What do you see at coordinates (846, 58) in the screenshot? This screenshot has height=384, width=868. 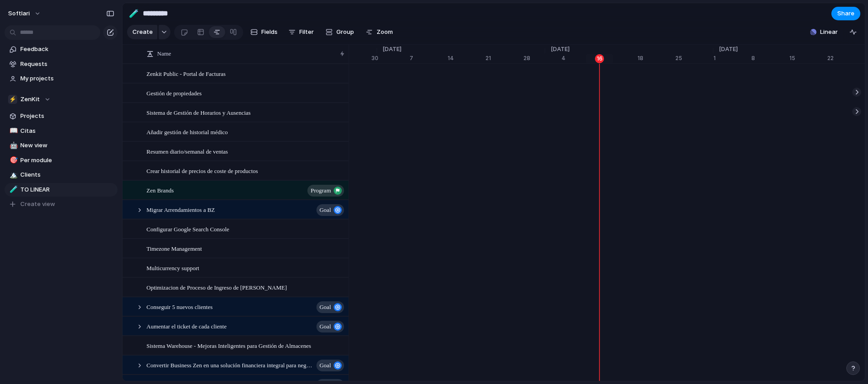 I see `div: 22` at bounding box center [846, 58].